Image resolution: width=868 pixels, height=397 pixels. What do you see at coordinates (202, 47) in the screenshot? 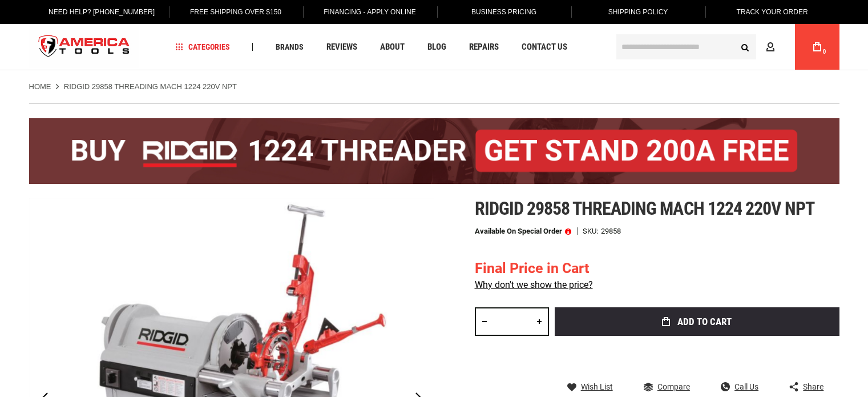
I see `span: Categories` at bounding box center [202, 47].